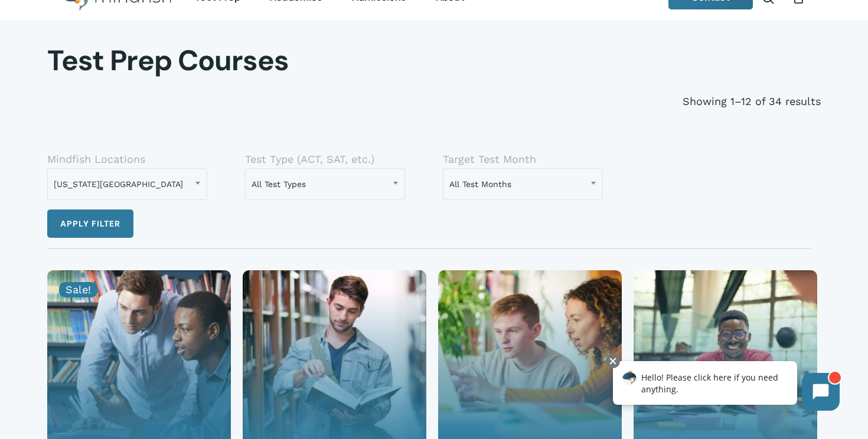 Image resolution: width=868 pixels, height=439 pixels. What do you see at coordinates (96, 159) in the screenshot?
I see `label: Mindfish Locations` at bounding box center [96, 159].